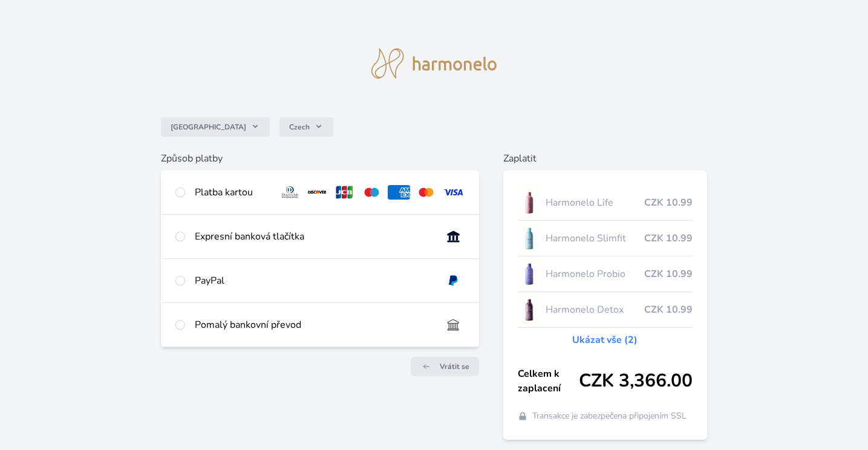 This screenshot has height=450, width=868. Describe the element at coordinates (434, 64) in the screenshot. I see `img: logo.svg` at that location.